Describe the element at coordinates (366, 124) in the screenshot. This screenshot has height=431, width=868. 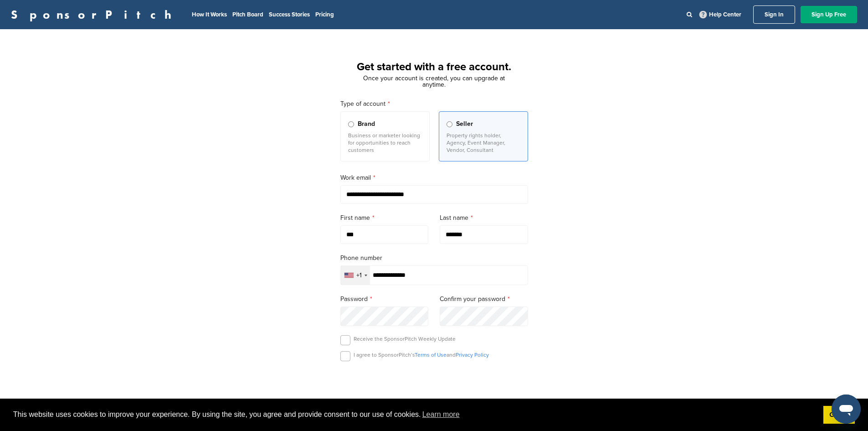
I see `span: Brand` at that location.